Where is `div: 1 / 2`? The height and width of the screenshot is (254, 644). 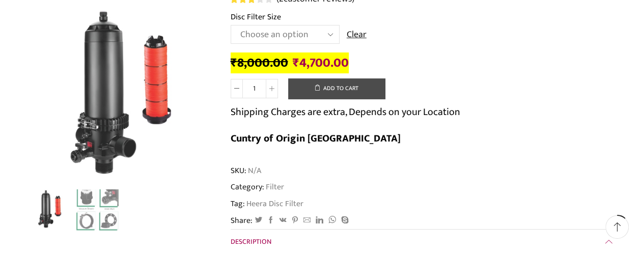 div: 1 / 2 is located at coordinates (123, 93).